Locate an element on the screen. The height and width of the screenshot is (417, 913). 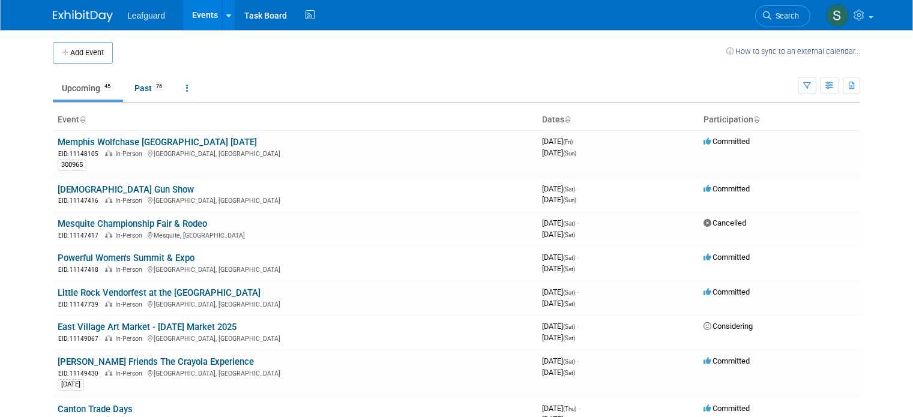
span: (Thu) is located at coordinates (570, 409).